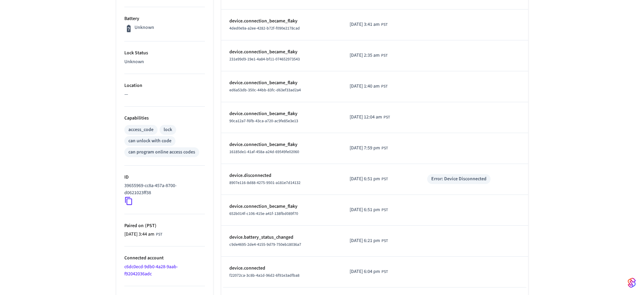 The image size is (644, 295). Describe the element at coordinates (265, 90) in the screenshot. I see `span: ed6a53db-350c-44bb-83fc-d63ef33ad2a4` at that location.